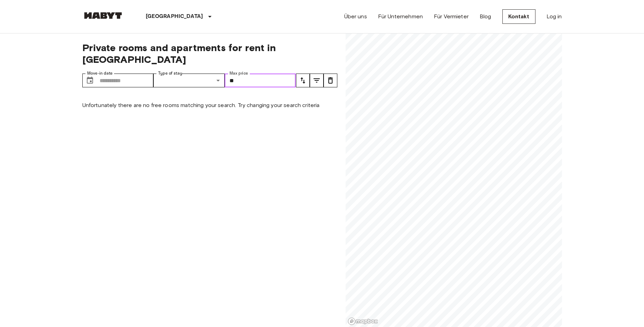 This screenshot has width=644, height=327. Describe the element at coordinates (519, 17) in the screenshot. I see `a: Kontakt` at that location.